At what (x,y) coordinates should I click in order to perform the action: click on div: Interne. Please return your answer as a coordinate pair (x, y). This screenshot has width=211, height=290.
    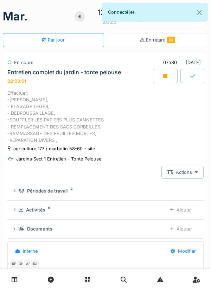
    Looking at the image, I should click on (30, 251).